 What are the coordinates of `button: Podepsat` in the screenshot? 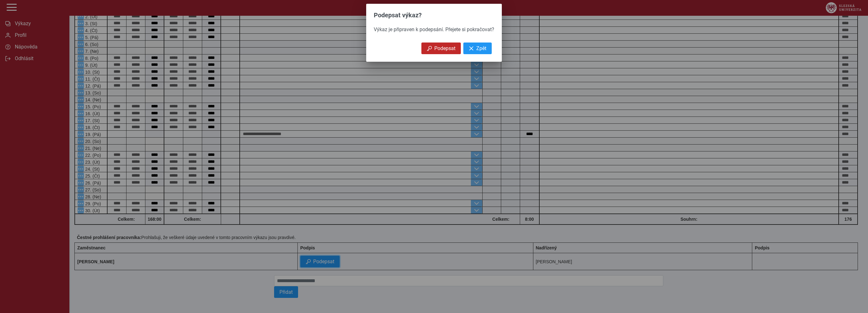 It's located at (441, 48).